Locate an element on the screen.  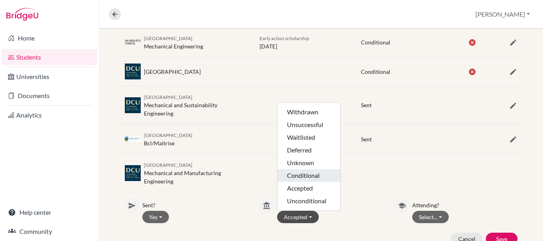
a: Documents is located at coordinates (49, 96).